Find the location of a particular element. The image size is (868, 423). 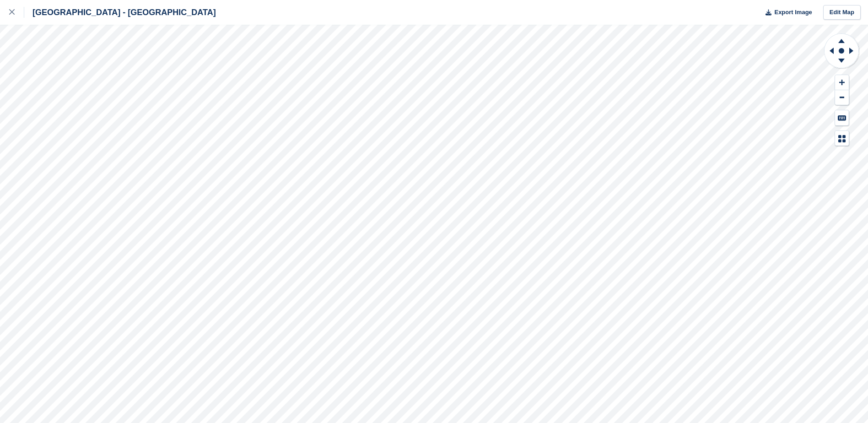

button: Keyboard Shortcuts is located at coordinates (842, 118).